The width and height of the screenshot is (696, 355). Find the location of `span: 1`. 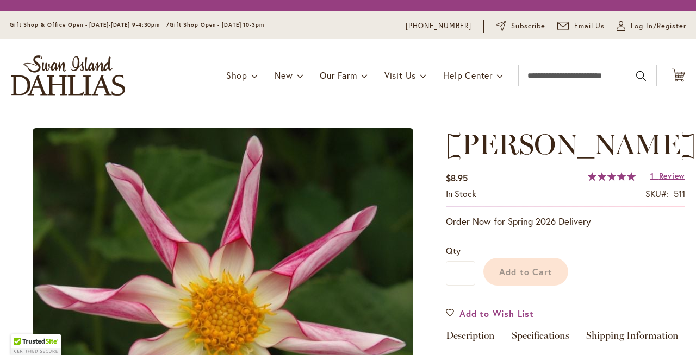

span: 1 is located at coordinates (652, 176).